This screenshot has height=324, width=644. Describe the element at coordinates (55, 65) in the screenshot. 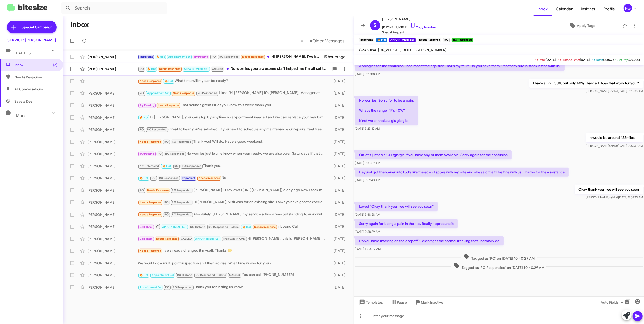

I see `span: (2)` at that location.